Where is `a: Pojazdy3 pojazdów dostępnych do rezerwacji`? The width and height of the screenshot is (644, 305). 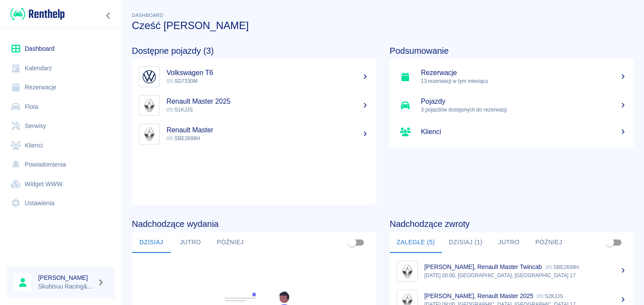 a: Pojazdy3 pojazdów dostępnych do rezerwacji is located at coordinates (512, 105).